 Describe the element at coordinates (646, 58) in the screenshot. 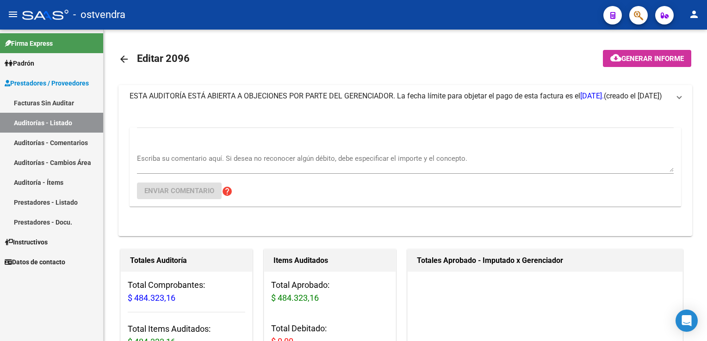

I see `button: Generar informe` at that location.